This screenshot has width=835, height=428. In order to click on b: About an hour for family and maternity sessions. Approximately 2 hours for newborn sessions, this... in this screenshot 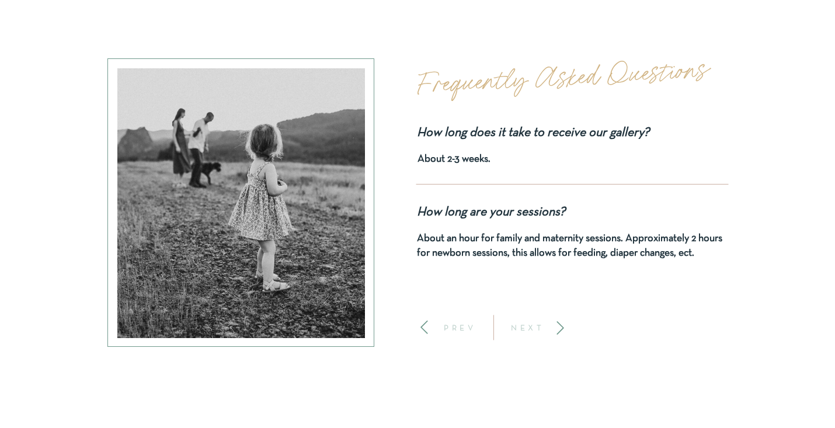, I will do `click(569, 246)`.